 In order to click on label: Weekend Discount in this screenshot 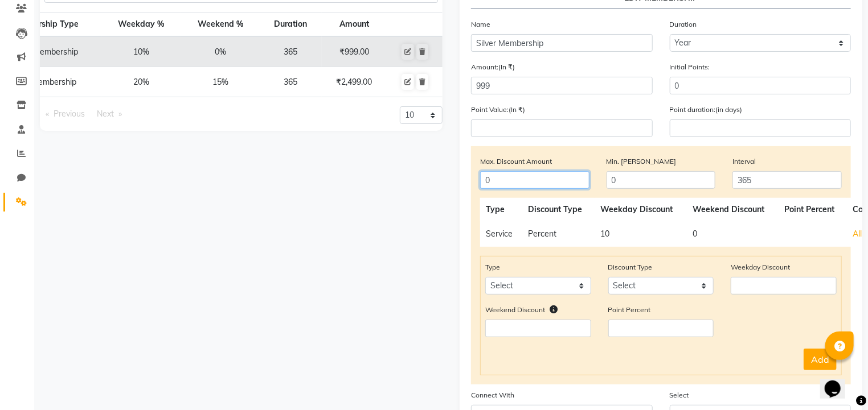, I will do `click(515, 310)`.